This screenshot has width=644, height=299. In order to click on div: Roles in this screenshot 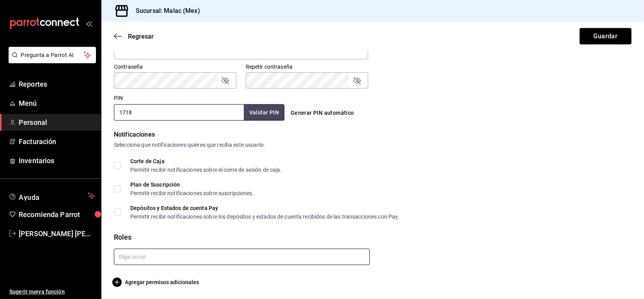, I will do `click(372, 237)`.